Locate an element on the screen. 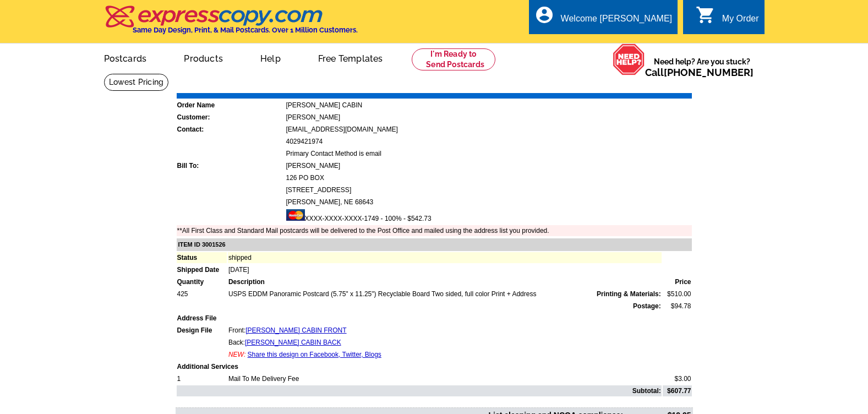 This screenshot has height=414, width=868. i: shopping_cart is located at coordinates (706, 15).